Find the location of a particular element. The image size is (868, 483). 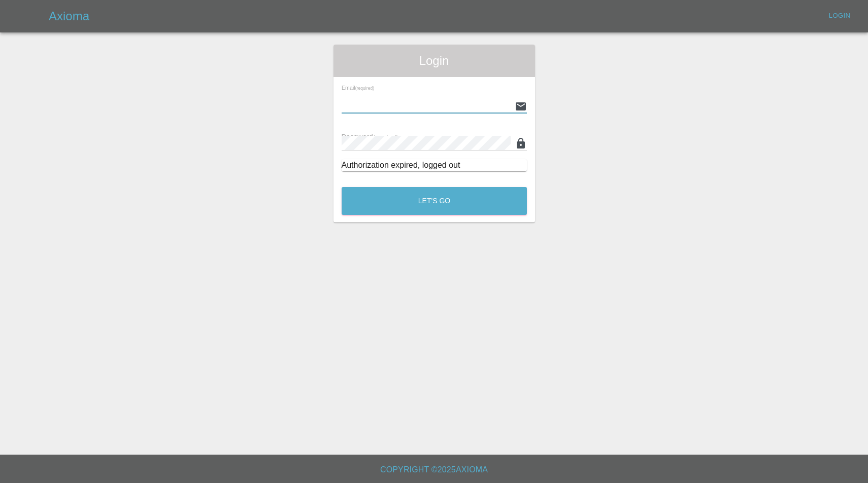

h6: Copyright © 2025 Axioma is located at coordinates (434, 470).